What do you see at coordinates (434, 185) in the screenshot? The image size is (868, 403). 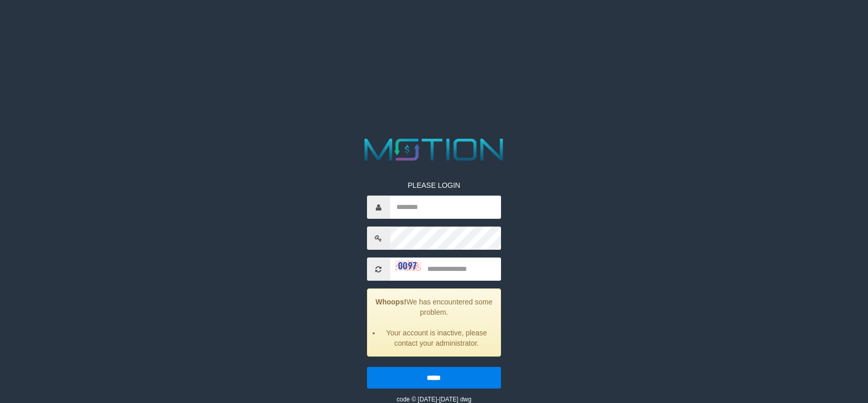 I see `p: PLEASE LOGIN` at bounding box center [434, 185].